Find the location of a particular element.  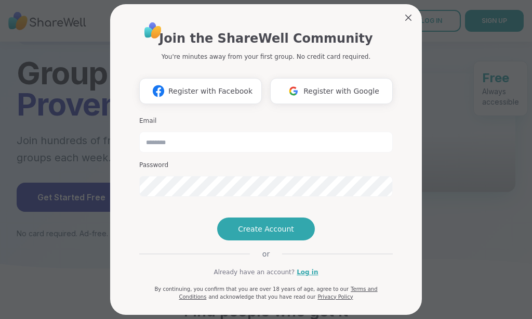

span: Create Account is located at coordinates (266, 229).